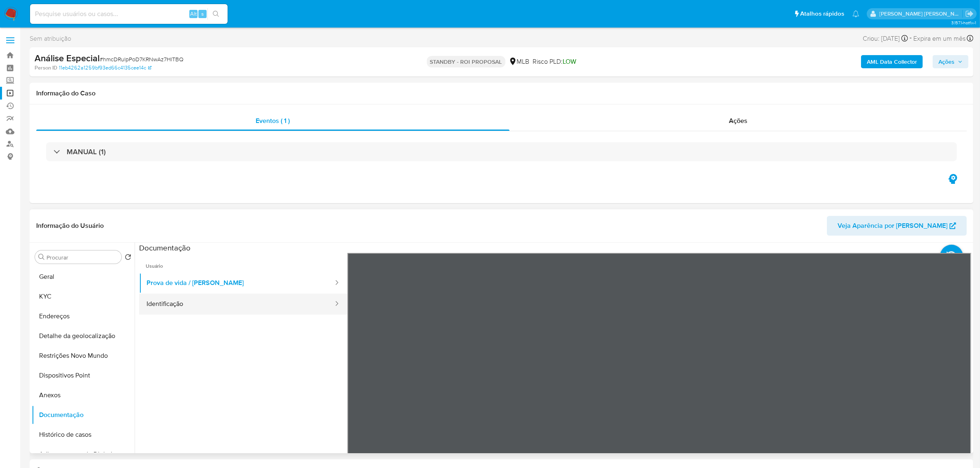 The image size is (980, 468). What do you see at coordinates (891, 62) in the screenshot?
I see `b: AML Data Collector` at bounding box center [891, 62].